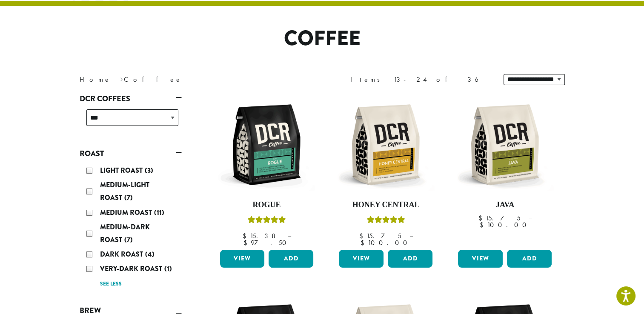  What do you see at coordinates (127, 212) in the screenshot?
I see `span: Medium Roast` at bounding box center [127, 212].